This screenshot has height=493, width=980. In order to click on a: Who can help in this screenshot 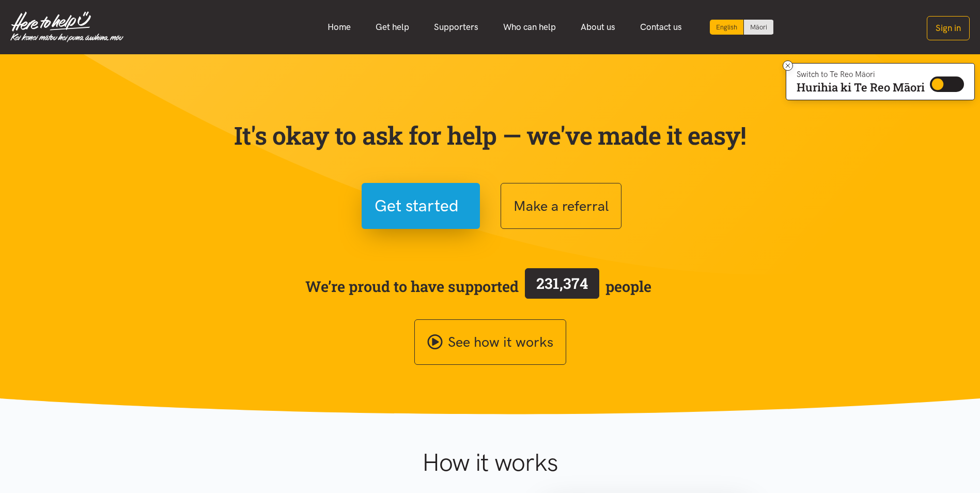, I will do `click(530, 27)`.